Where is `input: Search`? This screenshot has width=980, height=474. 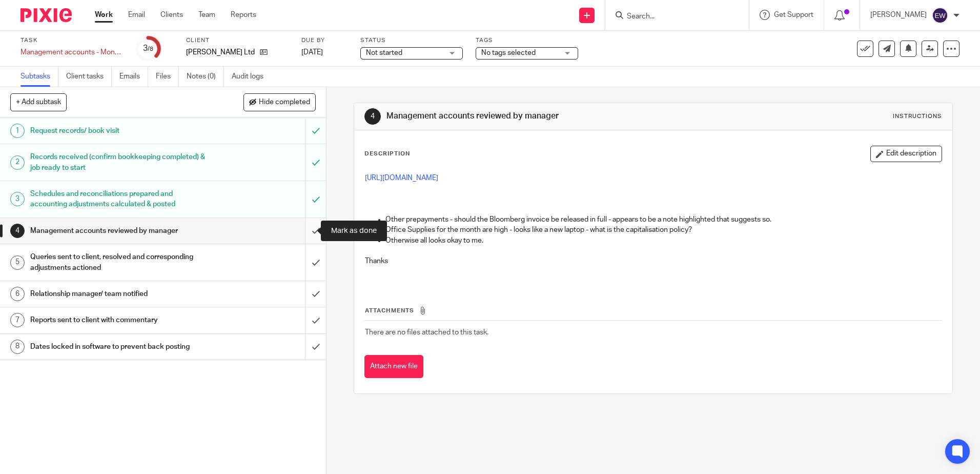
input: Search is located at coordinates (672, 17).